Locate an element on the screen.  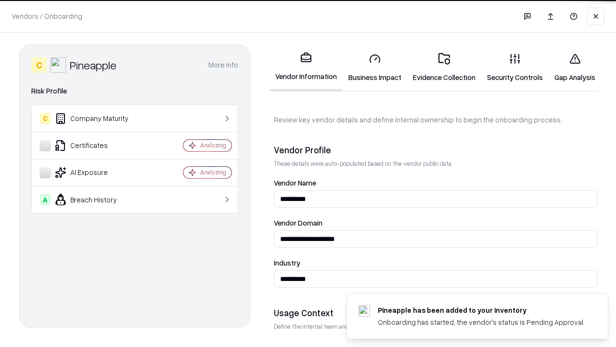
label: Vendor Name is located at coordinates (436, 183).